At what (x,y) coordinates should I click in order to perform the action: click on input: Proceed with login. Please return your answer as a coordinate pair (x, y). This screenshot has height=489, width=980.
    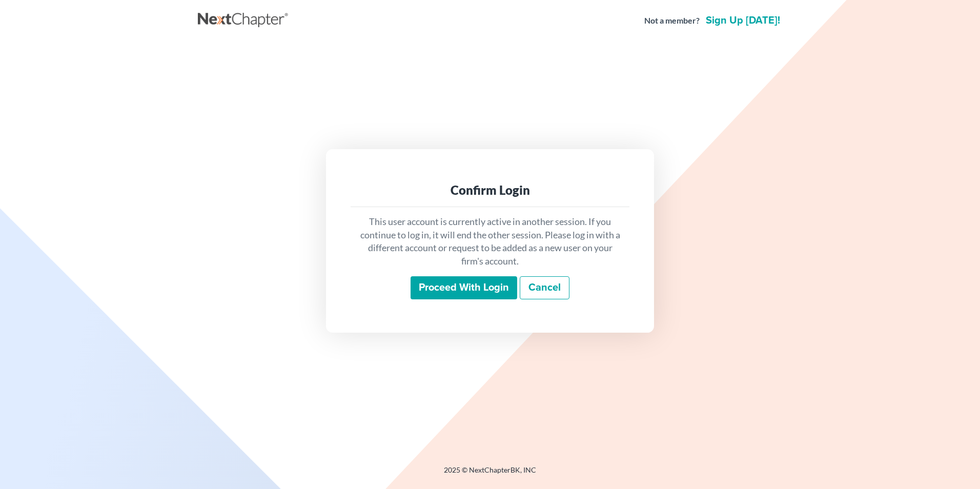
    Looking at the image, I should click on (464, 289).